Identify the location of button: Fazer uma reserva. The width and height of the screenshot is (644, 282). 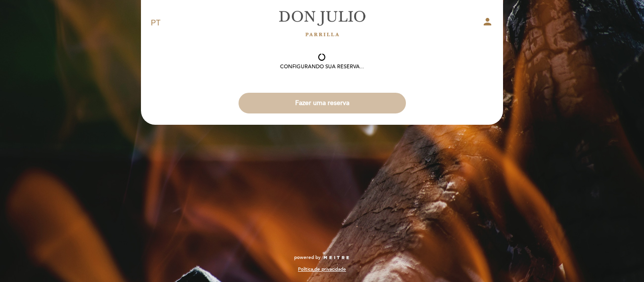
(322, 103).